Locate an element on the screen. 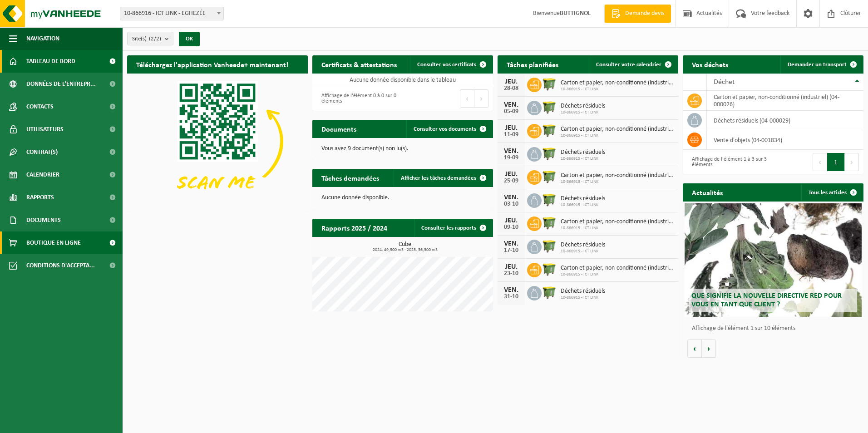 The width and height of the screenshot is (868, 433). span: Rapports is located at coordinates (40, 198).